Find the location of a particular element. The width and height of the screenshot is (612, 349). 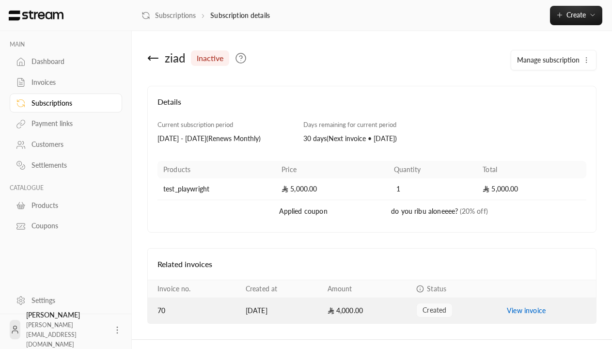

th: Products is located at coordinates (217, 170).